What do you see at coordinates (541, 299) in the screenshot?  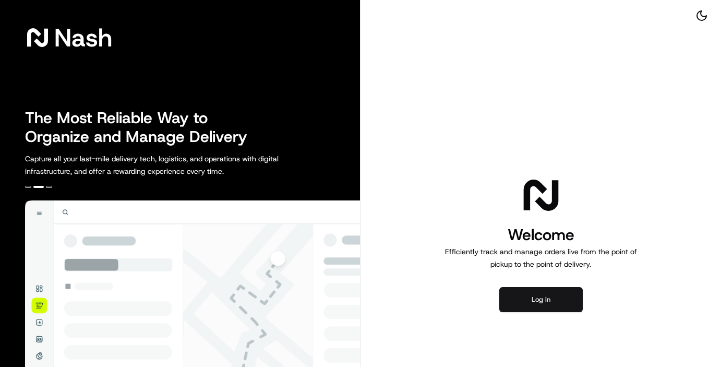 I see `button: Log in` at bounding box center [541, 299].